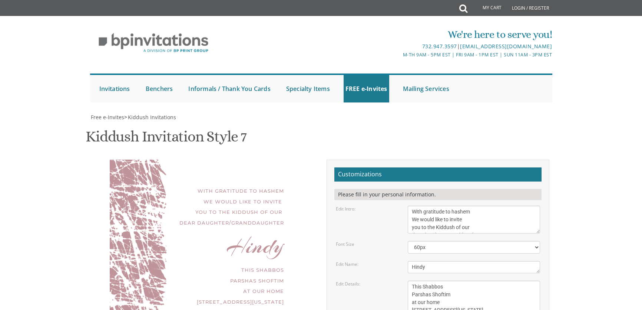 The image size is (642, 310). What do you see at coordinates (152, 117) in the screenshot?
I see `span: Kiddush Invitations` at bounding box center [152, 117].